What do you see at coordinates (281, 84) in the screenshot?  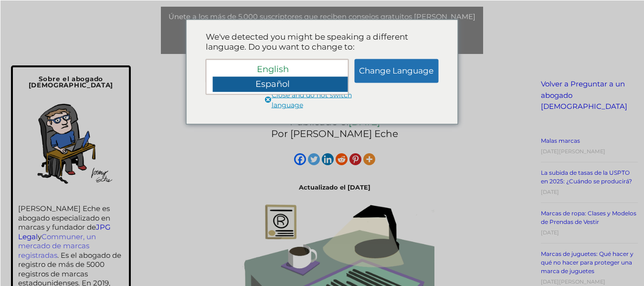 I see `div: Español` at bounding box center [281, 84].